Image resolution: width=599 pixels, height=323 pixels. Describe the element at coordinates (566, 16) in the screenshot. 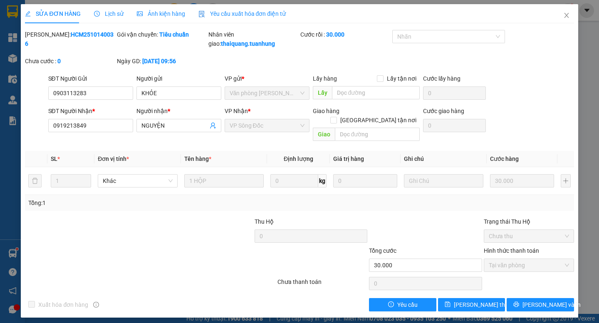

I see `button: Close` at that location.